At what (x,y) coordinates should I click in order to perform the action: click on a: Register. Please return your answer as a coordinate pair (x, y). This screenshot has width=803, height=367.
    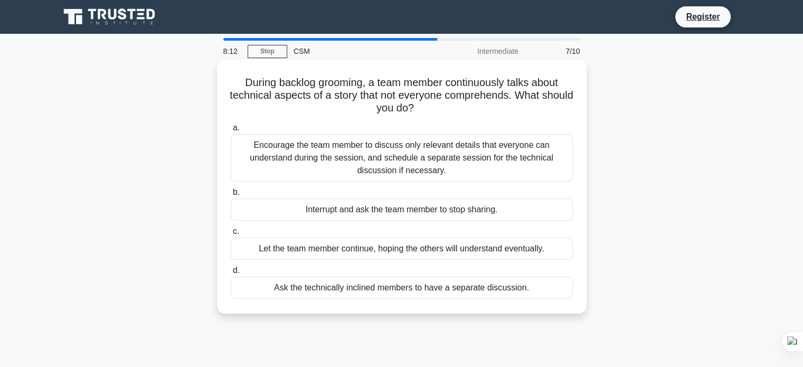
    Looking at the image, I should click on (702, 16).